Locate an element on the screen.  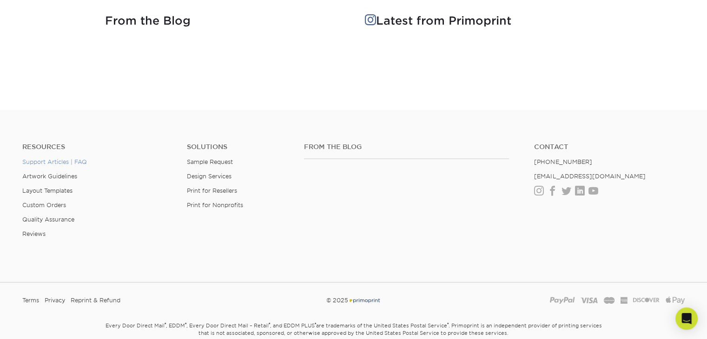
h4: Solutions is located at coordinates (238, 147).